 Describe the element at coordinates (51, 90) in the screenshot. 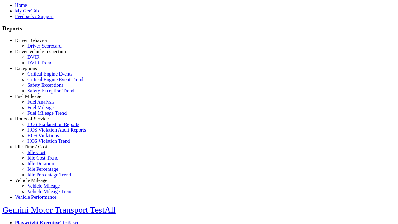

I see `a: Safety Exception Trend` at that location.